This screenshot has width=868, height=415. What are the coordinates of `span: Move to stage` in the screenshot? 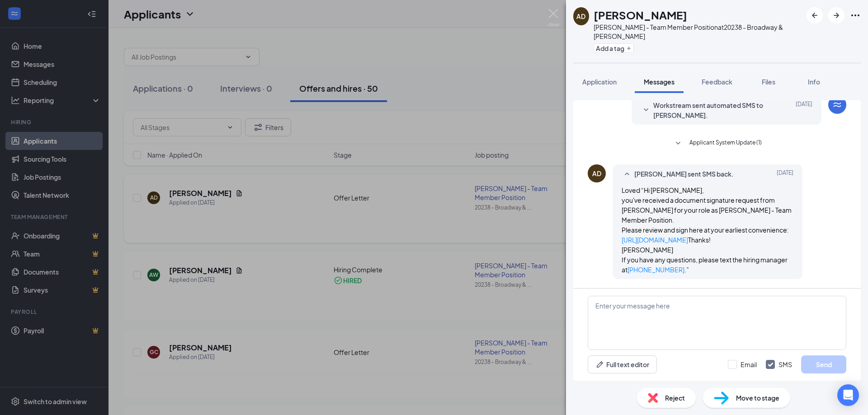 It's located at (757, 398).